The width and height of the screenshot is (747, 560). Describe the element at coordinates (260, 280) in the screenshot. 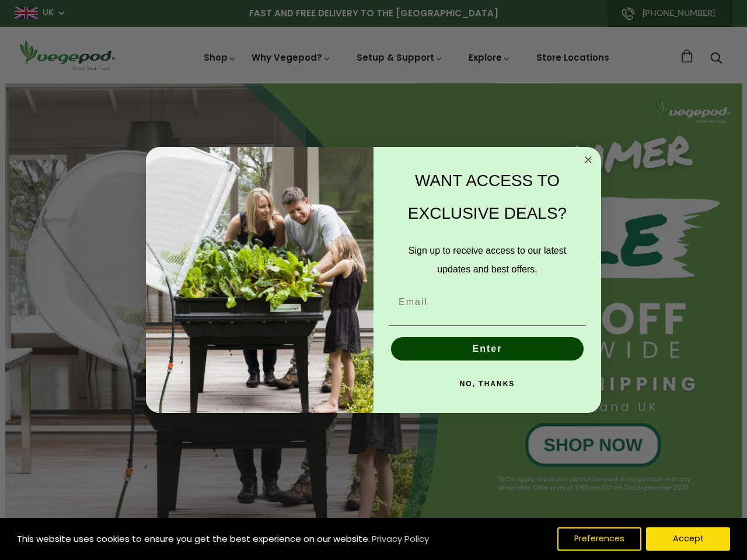

I see `img: e9d03583-1bb1-490f-ad29-36751b3212ff.jpeg` at that location.